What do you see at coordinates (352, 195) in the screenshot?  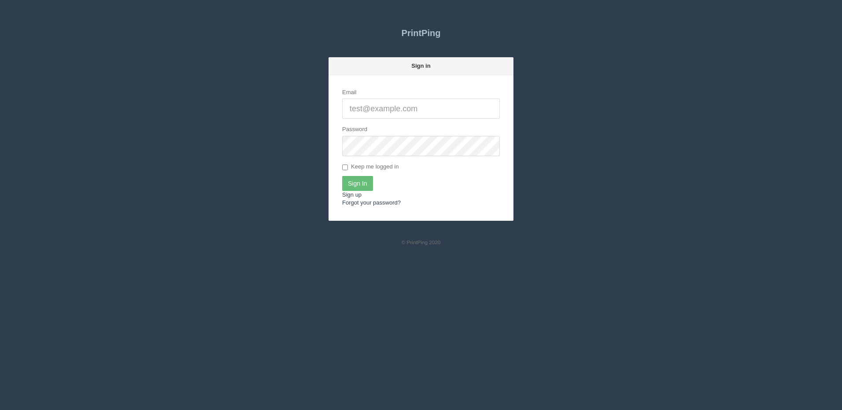 I see `a: Sign up` at bounding box center [352, 195].